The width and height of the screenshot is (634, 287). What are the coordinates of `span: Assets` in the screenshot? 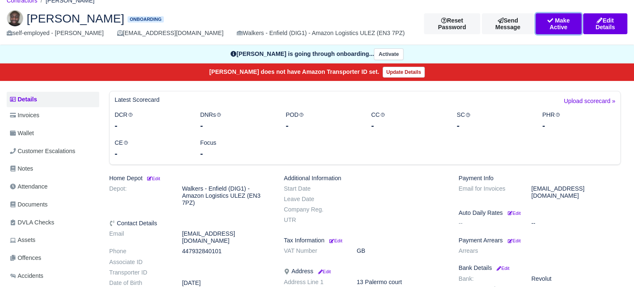 It's located at (23, 240).